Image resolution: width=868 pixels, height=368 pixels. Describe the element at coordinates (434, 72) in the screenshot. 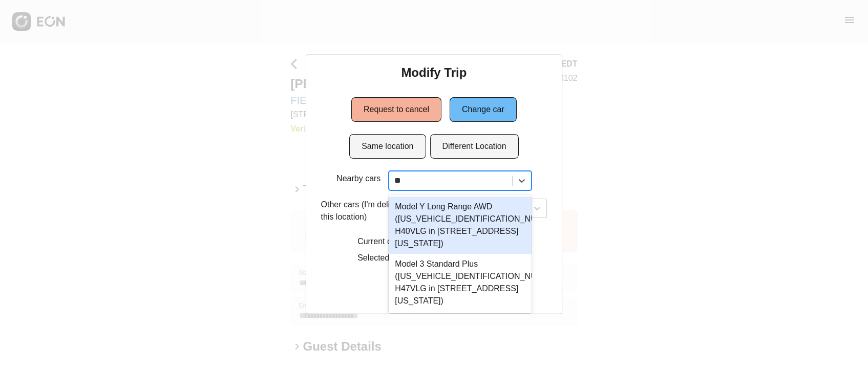

I see `h2: Modify Trip` at that location.